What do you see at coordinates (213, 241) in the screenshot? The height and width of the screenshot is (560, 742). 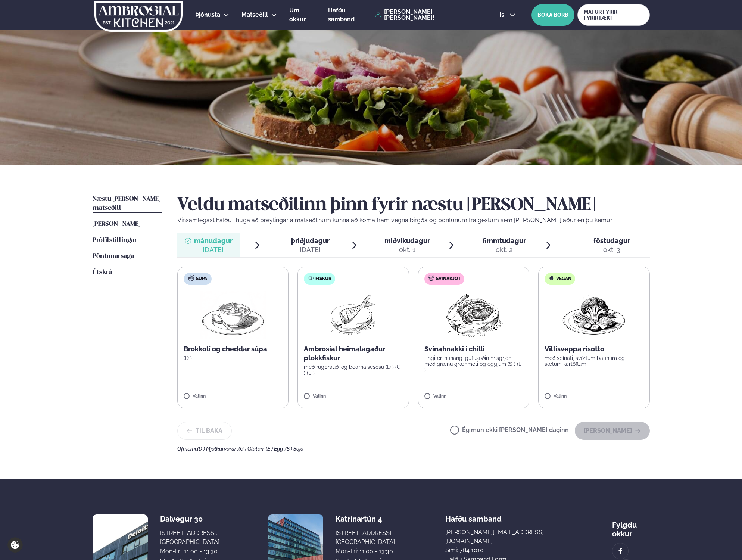 I see `span: mánudagur` at bounding box center [213, 241].